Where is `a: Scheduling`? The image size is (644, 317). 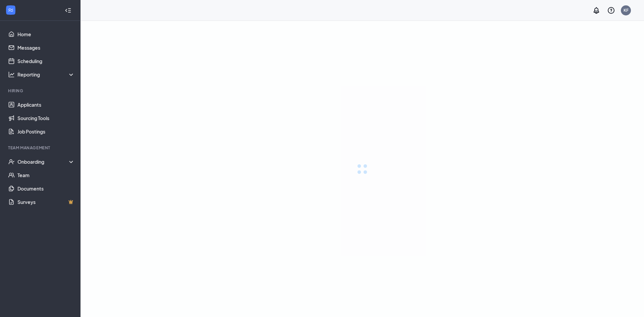
a: Scheduling is located at coordinates (46, 61).